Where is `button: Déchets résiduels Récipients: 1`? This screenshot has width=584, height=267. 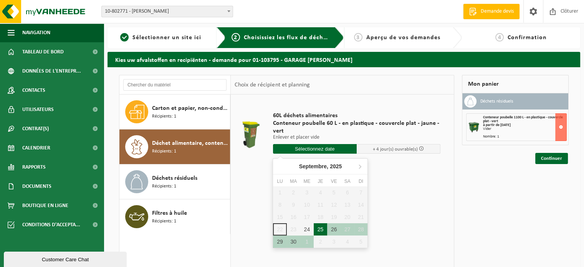 button: Déchets résiduels Récipients: 1 is located at coordinates (175, 182).